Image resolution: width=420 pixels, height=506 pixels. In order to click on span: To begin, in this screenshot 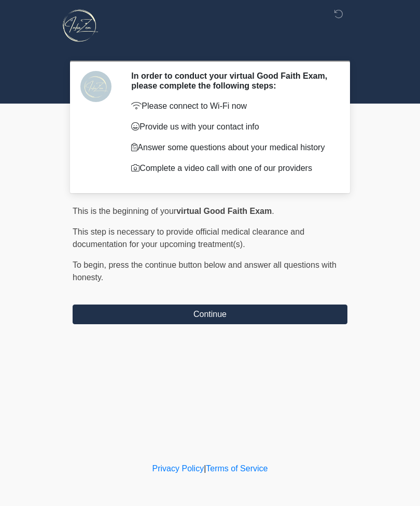, I will do `click(90, 265)`.